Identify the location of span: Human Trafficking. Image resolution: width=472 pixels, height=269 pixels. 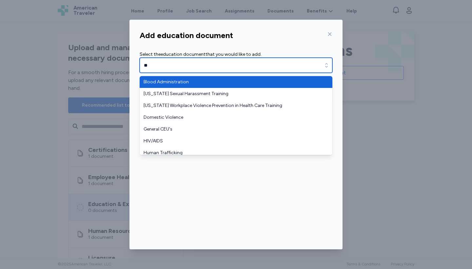
(232, 153).